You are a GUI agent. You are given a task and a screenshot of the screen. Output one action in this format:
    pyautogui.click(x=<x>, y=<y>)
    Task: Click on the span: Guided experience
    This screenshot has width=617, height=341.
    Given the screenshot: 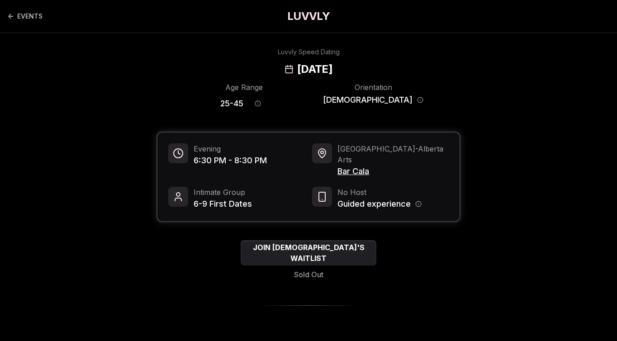 What is the action you would take?
    pyautogui.click(x=374, y=204)
    